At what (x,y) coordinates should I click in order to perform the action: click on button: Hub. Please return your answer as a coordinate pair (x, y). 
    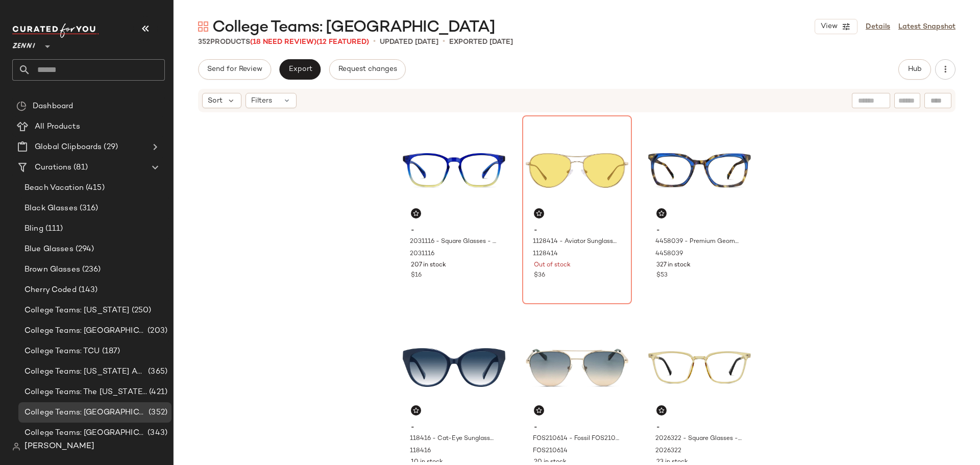
    Looking at the image, I should click on (915, 69).